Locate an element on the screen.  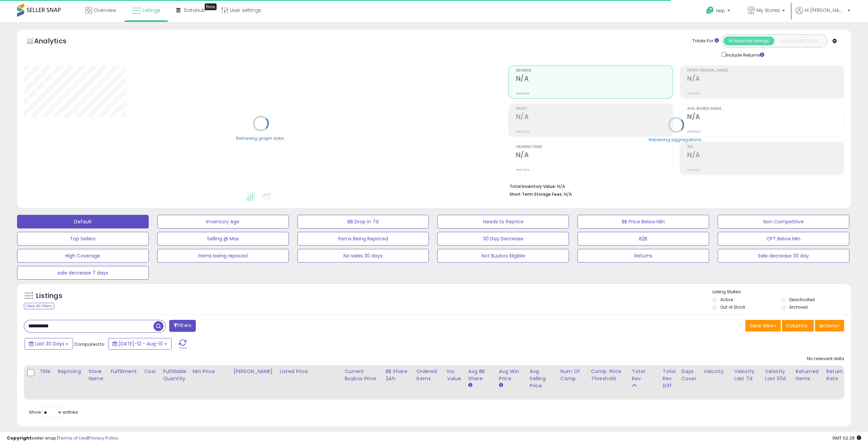
div: Fulfillable Quantity is located at coordinates (175, 375).